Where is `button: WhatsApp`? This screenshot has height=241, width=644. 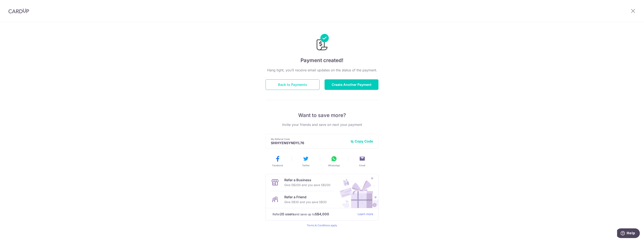 button: WhatsApp is located at coordinates (334, 161).